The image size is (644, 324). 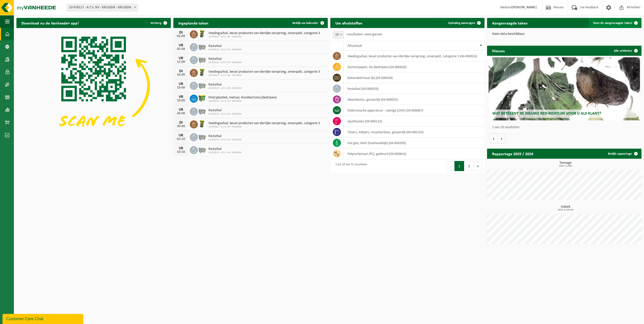 I want to click on h3: Kubiek, so click(x=566, y=208).